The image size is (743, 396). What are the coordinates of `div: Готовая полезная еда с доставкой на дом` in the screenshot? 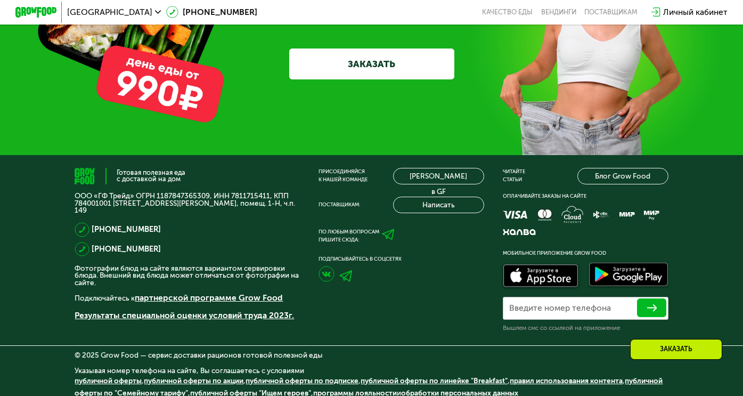 It's located at (151, 176).